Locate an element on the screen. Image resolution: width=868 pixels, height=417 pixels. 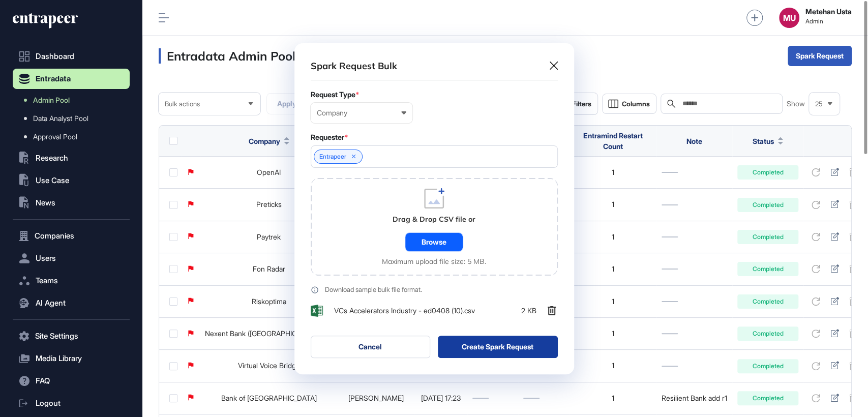
div: Request Type is located at coordinates (434, 95).